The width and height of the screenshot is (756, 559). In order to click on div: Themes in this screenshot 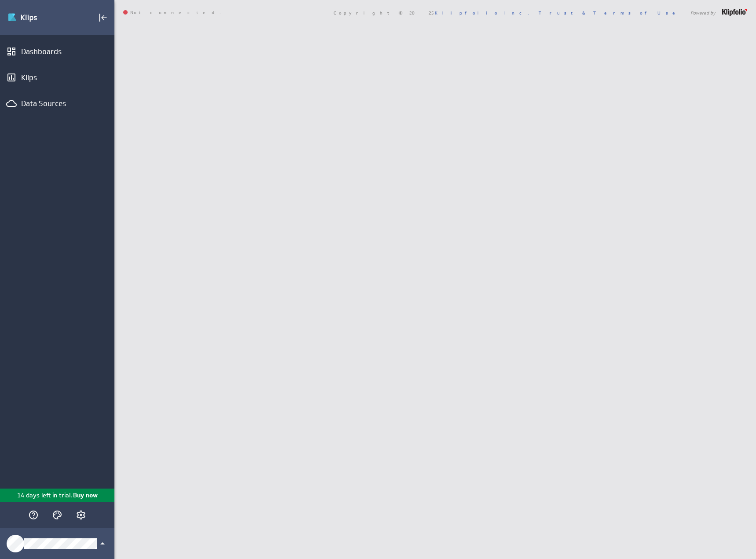, I will do `click(57, 516)`.